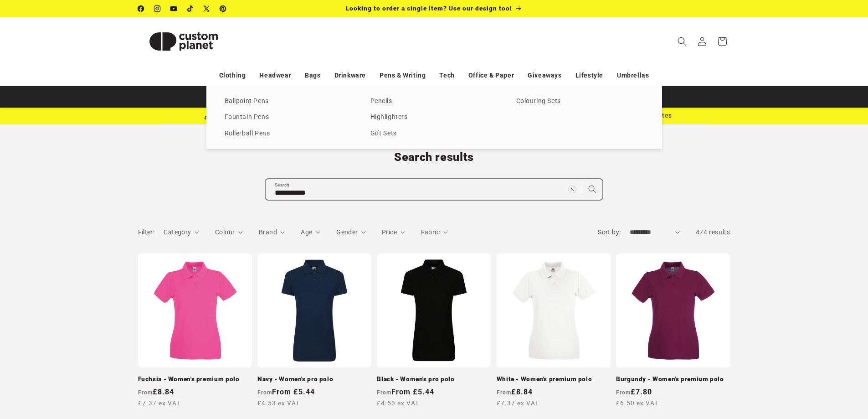 The height and width of the screenshot is (419, 868). What do you see at coordinates (275, 75) in the screenshot?
I see `a: Headwear` at bounding box center [275, 75].